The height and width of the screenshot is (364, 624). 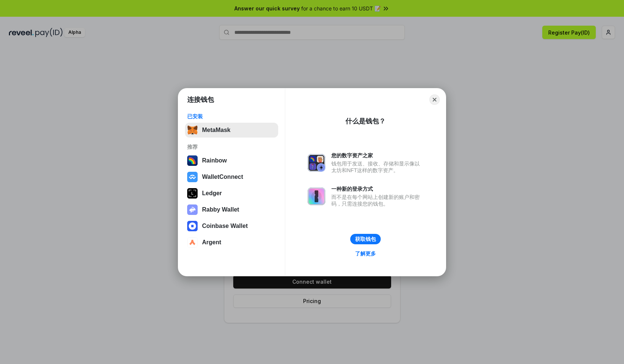 What do you see at coordinates (365, 253) in the screenshot?
I see `div: 了解更多` at bounding box center [365, 253].